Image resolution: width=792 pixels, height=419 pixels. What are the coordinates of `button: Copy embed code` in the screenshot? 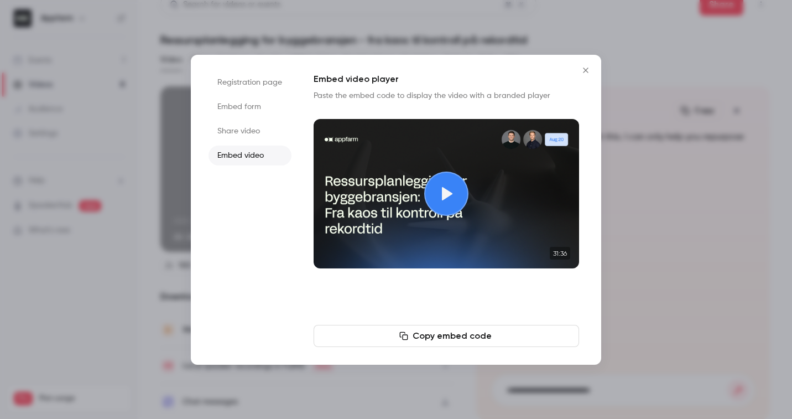 It's located at (446, 336).